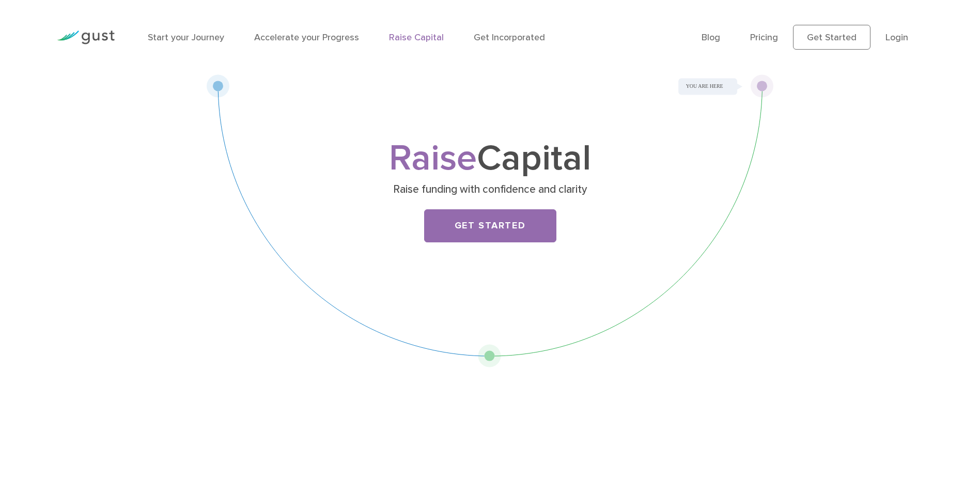 The height and width of the screenshot is (493, 980). I want to click on h1: Capital, so click(490, 158).